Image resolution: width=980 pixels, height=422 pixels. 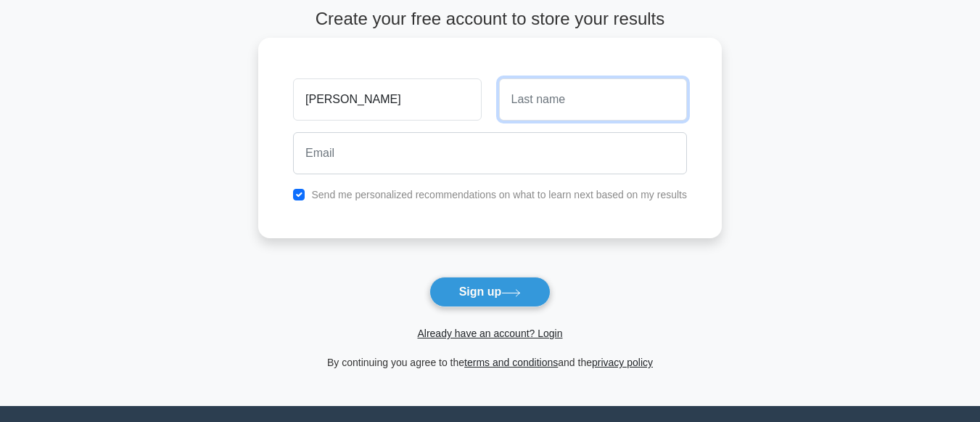 I want to click on button: Sign up, so click(x=490, y=292).